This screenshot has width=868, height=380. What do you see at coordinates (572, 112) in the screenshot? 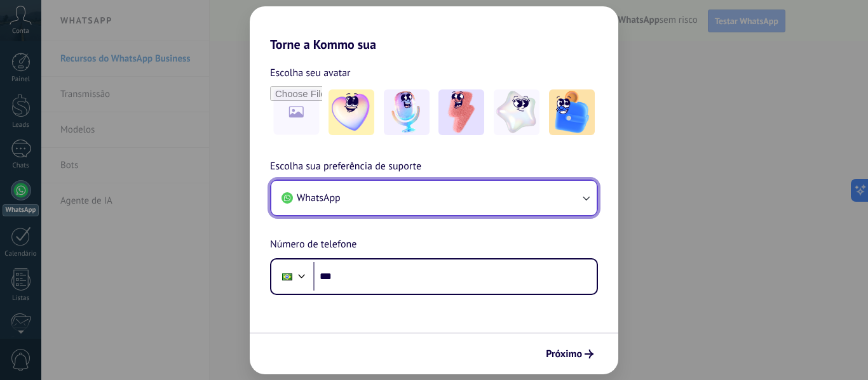
I see `img: -5.jpeg` at bounding box center [572, 112].